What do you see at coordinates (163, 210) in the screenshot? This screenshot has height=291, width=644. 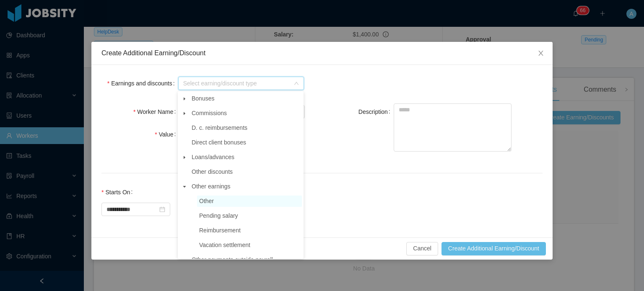 I see `i: icon: calendar` at bounding box center [163, 210].